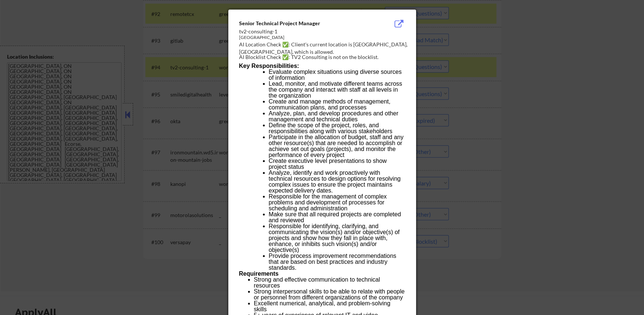 The width and height of the screenshot is (644, 315). What do you see at coordinates (337, 117) in the screenshot?
I see `li: Analyze, plan, and develop procedures and other management and technical duties` at bounding box center [337, 117].